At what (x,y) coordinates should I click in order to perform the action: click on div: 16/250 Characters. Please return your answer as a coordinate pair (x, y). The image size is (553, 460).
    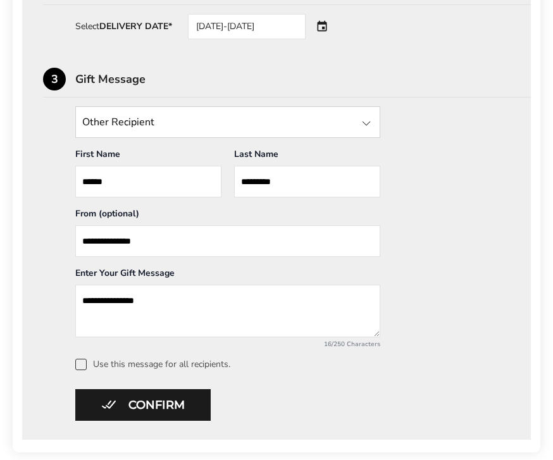
    Looking at the image, I should click on (228, 344).